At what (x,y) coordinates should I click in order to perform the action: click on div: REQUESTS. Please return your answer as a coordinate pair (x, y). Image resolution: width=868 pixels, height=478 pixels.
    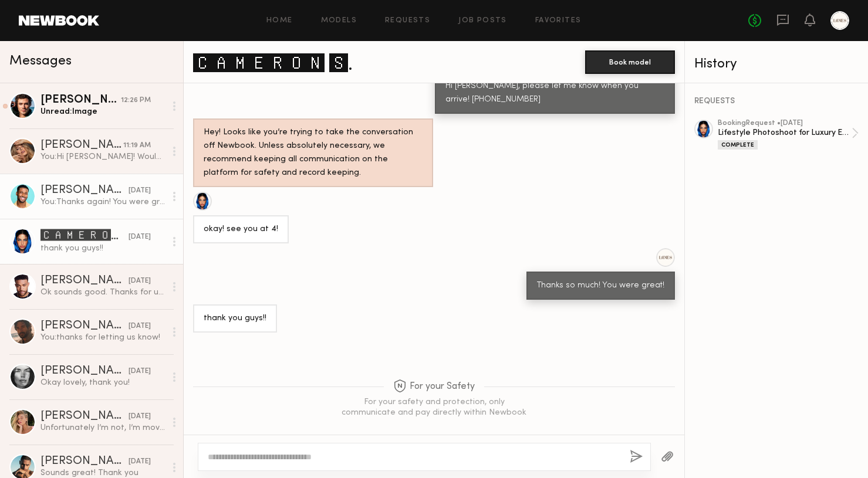
    Looking at the image, I should click on (776, 102).